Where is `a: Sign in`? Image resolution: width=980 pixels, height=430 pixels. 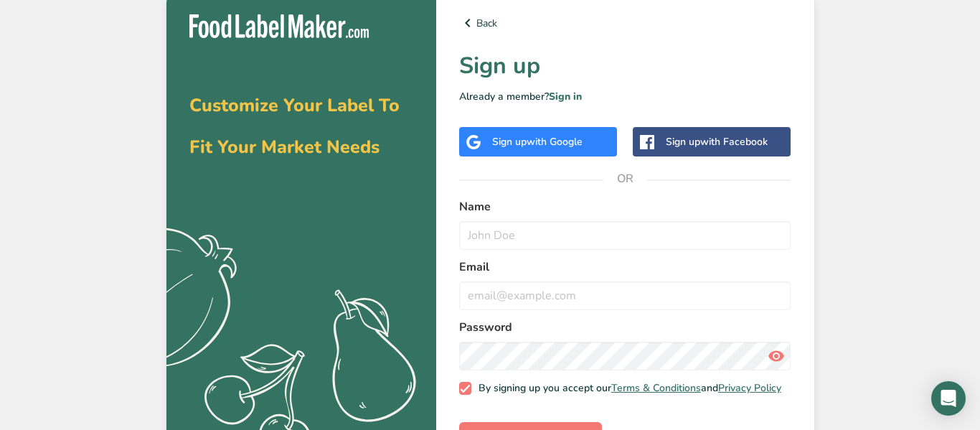
a: Sign in is located at coordinates (565, 96).